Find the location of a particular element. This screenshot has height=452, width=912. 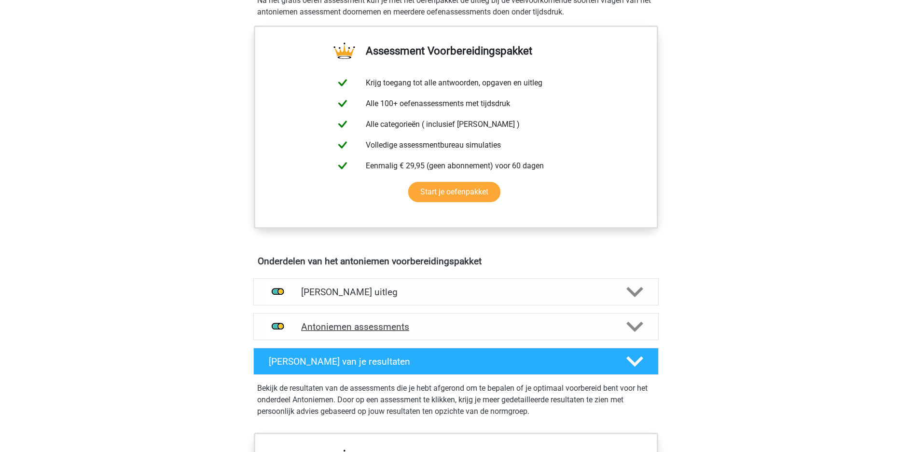

a: assessments Antoniemen assessments is located at coordinates (456, 327).